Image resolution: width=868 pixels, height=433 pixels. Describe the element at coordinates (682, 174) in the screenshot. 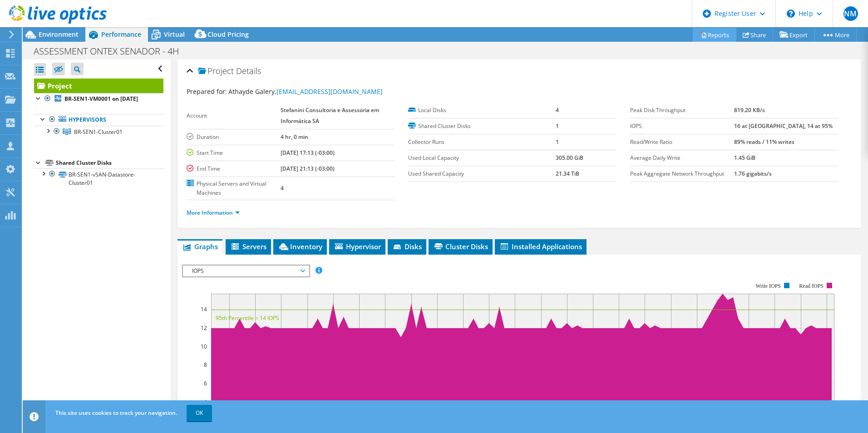

I see `label: Peak Aggregate Network Throughput` at that location.